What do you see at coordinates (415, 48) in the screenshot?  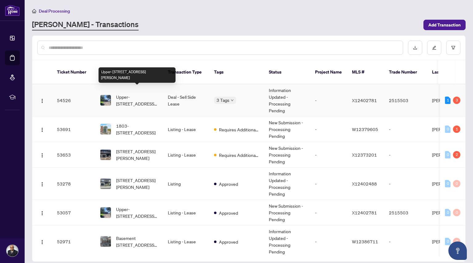 I see `button: download` at bounding box center [415, 48].